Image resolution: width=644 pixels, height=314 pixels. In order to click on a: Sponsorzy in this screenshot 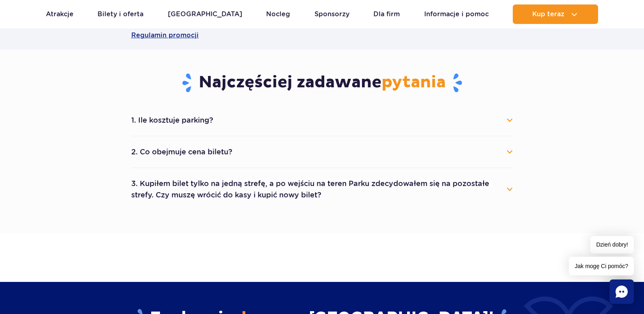, I will do `click(332, 14)`.